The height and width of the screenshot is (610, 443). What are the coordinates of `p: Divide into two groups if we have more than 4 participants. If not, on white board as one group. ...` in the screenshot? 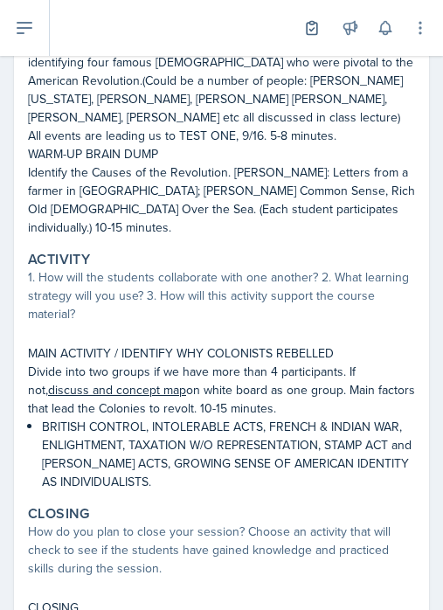 It's located at (221, 390).